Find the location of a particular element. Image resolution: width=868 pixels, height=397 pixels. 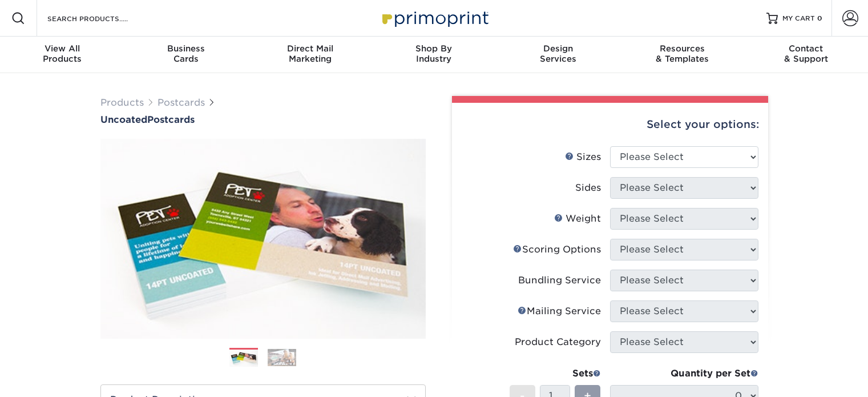

a: UncoatedPostcards is located at coordinates (263, 119).